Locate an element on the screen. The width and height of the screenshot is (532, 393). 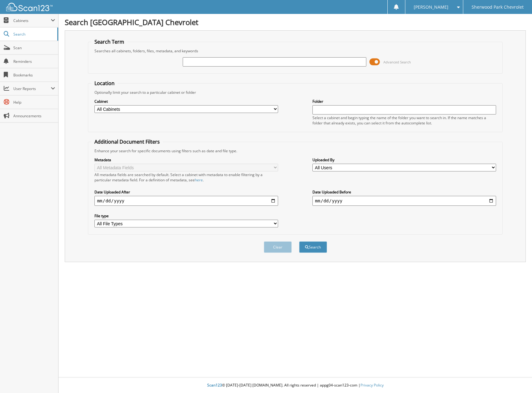
label: Uploaded By is located at coordinates (404, 160).